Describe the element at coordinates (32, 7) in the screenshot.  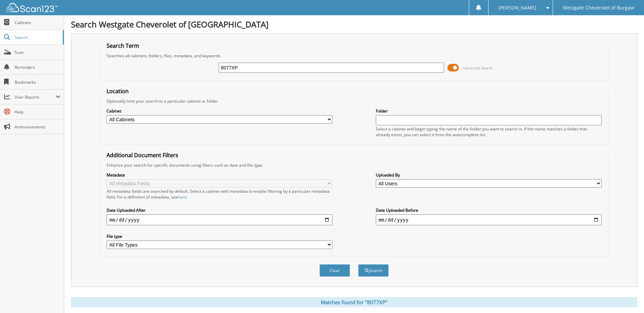
I see `img: scan123-logo-white.svg` at that location.